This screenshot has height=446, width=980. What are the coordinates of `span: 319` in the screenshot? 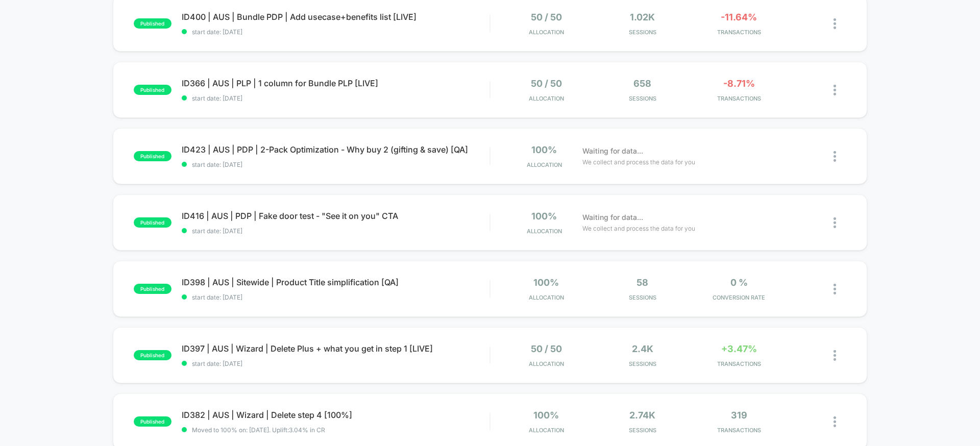 It's located at (739, 415).